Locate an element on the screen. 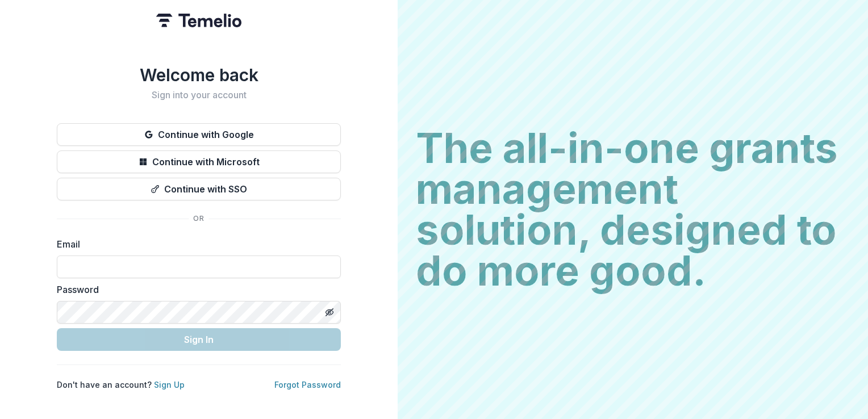  h1: Welcome back is located at coordinates (199, 75).